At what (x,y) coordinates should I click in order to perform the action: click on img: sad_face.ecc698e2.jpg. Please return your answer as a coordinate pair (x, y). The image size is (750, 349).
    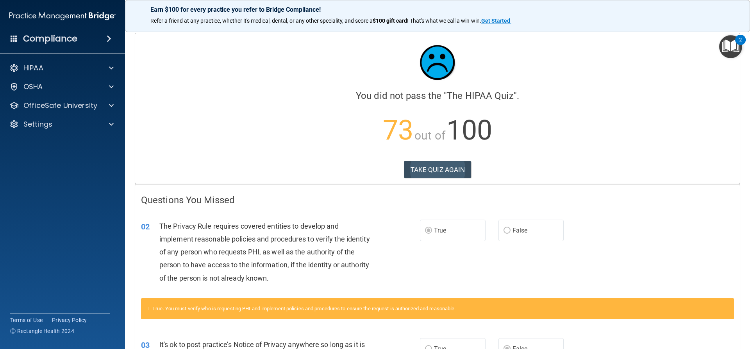
    Looking at the image, I should click on (437, 62).